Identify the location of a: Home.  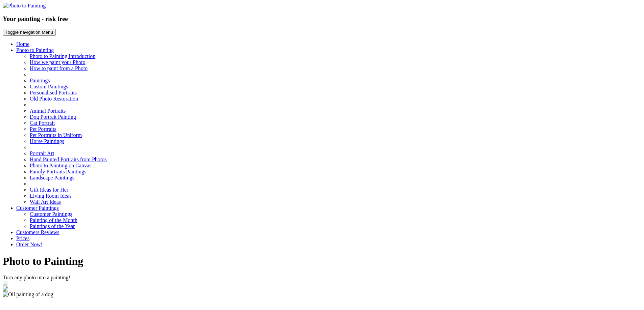
(23, 44).